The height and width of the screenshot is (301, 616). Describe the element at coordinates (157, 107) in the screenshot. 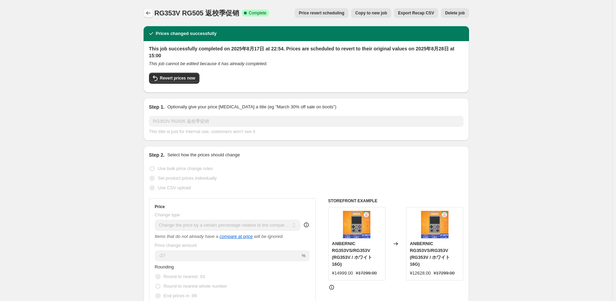

I see `h2: Step 1.` at that location.